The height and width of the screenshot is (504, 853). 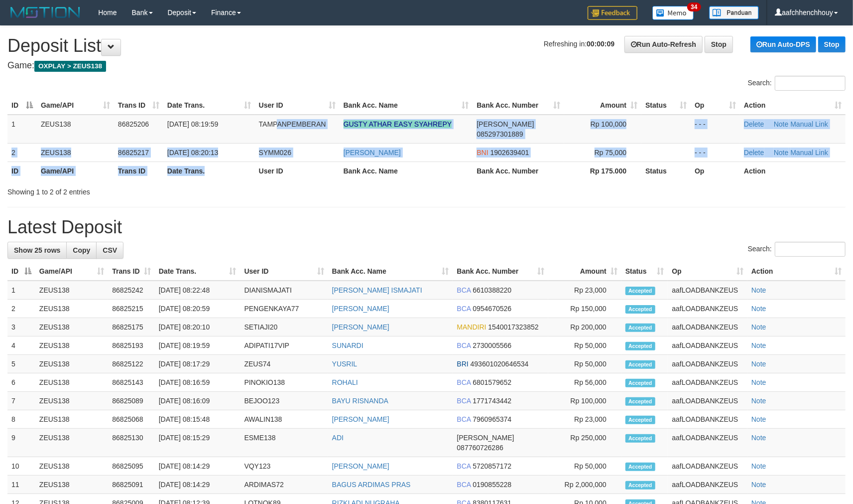 What do you see at coordinates (694, 7) in the screenshot?
I see `span: 34` at bounding box center [694, 7].